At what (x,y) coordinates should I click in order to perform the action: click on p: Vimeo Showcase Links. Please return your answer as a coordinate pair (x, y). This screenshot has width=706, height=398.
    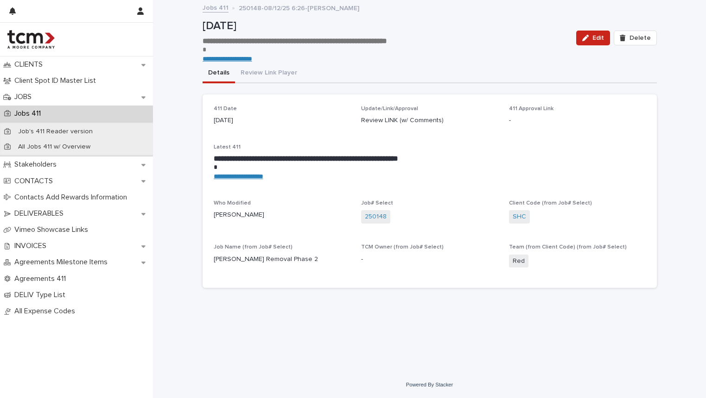
    Looking at the image, I should click on (53, 230).